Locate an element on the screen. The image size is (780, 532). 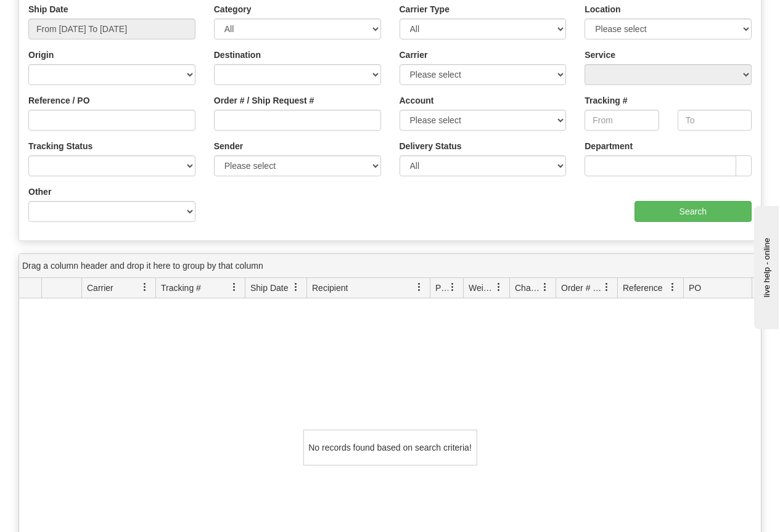
input: From is located at coordinates (622, 120).